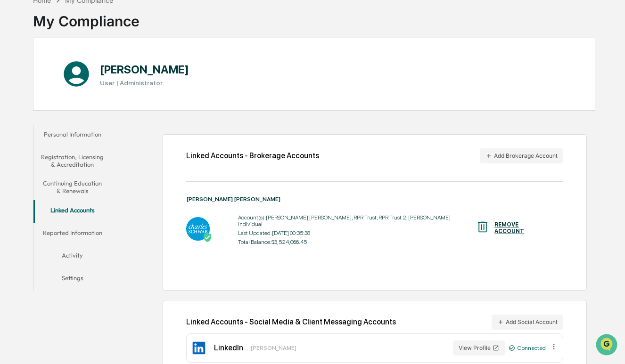 The image size is (625, 364). I want to click on img: Charles Schwab - Active, so click(198, 229).